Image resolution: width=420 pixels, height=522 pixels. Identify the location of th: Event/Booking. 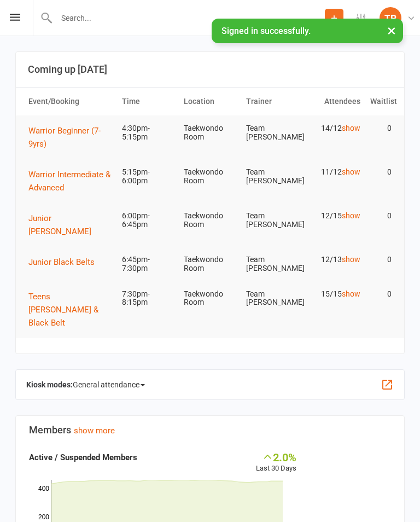
(70, 101).